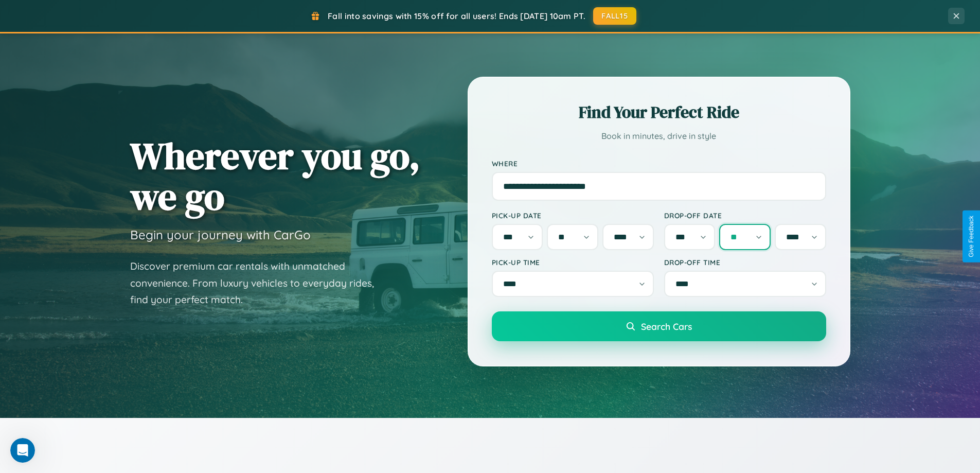 The width and height of the screenshot is (980, 473). I want to click on label: Drop-off Date, so click(745, 215).